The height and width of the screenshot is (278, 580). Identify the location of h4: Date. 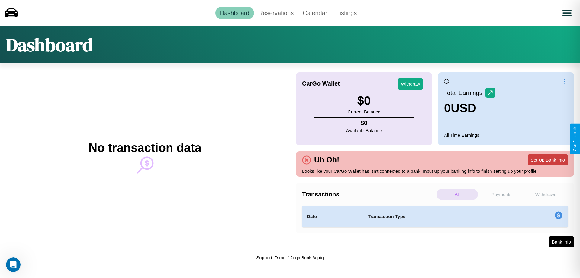
(333, 216).